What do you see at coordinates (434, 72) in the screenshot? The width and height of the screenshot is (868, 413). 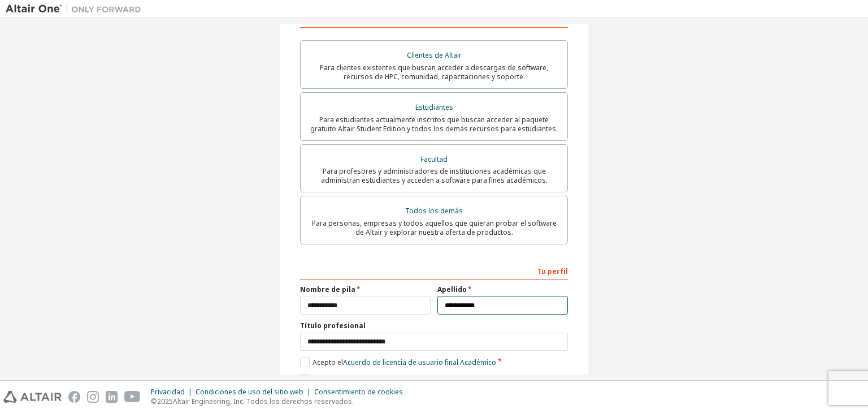 I see `font: Para clientes existentes que buscan acceder a descargas de software, recursos de HPC, comunidad, ...` at bounding box center [434, 72].